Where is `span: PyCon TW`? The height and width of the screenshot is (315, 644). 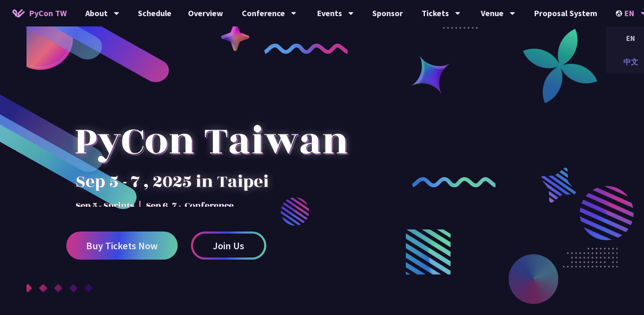 span: PyCon TW is located at coordinates (48, 13).